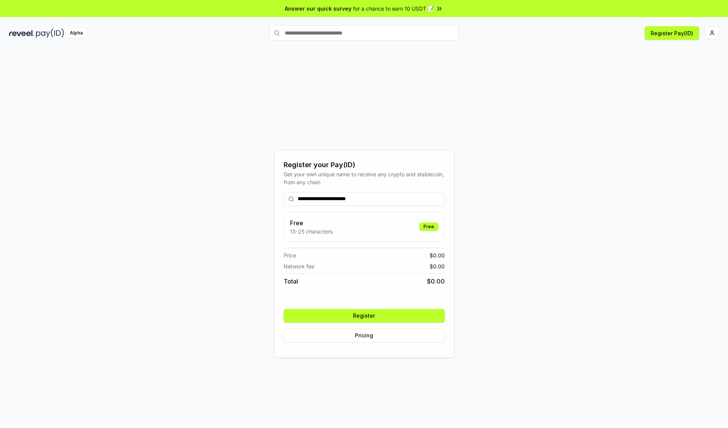 The height and width of the screenshot is (428, 728). Describe the element at coordinates (290, 255) in the screenshot. I see `span: Price` at that location.